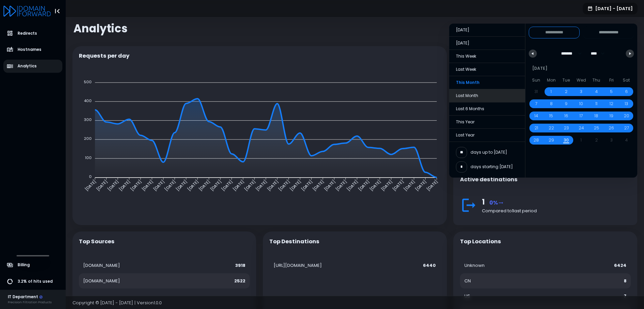  Describe the element at coordinates (611, 104) in the screenshot. I see `span: 12` at that location.